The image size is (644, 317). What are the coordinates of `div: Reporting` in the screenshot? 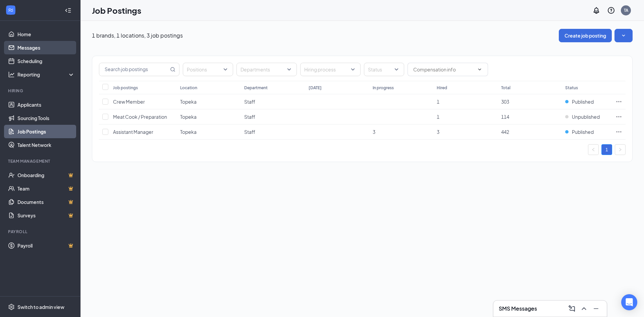 It's located at (46, 75).